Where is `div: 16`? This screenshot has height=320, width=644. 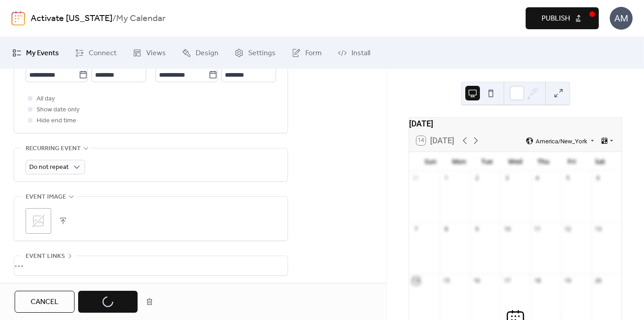
div: 16 is located at coordinates (477, 281).